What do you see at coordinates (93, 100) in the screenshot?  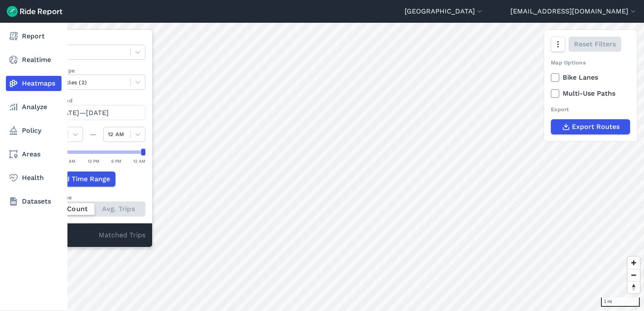 I see `label: Data Period` at bounding box center [93, 100].